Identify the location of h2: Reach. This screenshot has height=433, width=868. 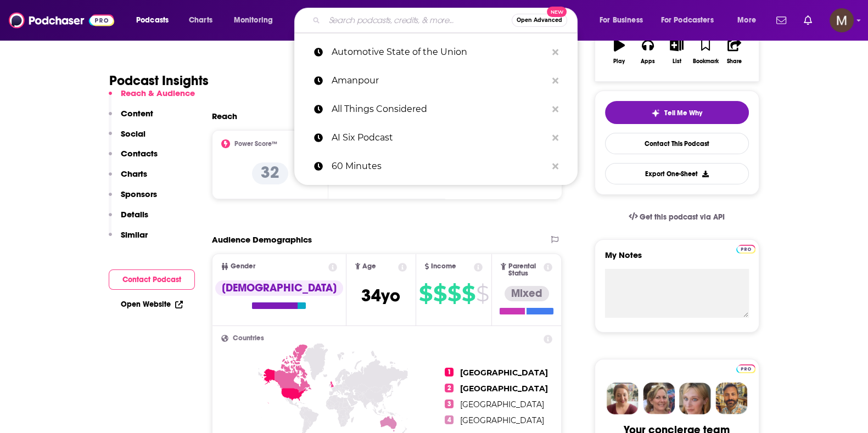
(224, 116).